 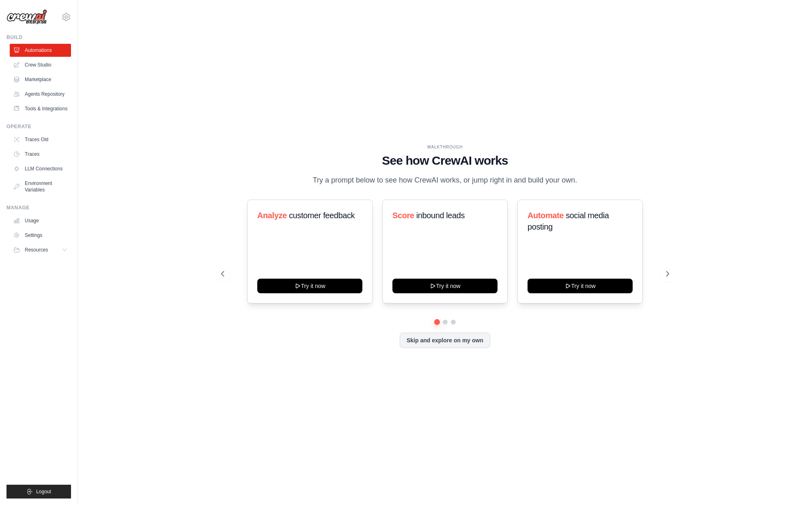 I want to click on div: WALKTHROUGH, so click(x=445, y=147).